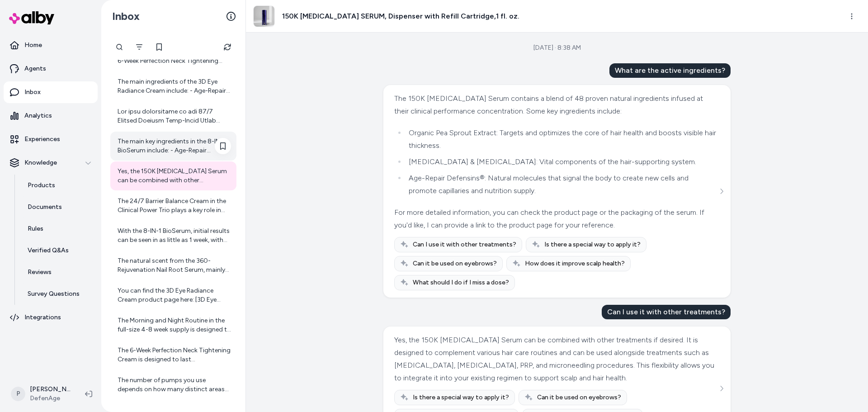 Image resolution: width=868 pixels, height=412 pixels. Describe the element at coordinates (50, 45) in the screenshot. I see `a: Home` at that location.